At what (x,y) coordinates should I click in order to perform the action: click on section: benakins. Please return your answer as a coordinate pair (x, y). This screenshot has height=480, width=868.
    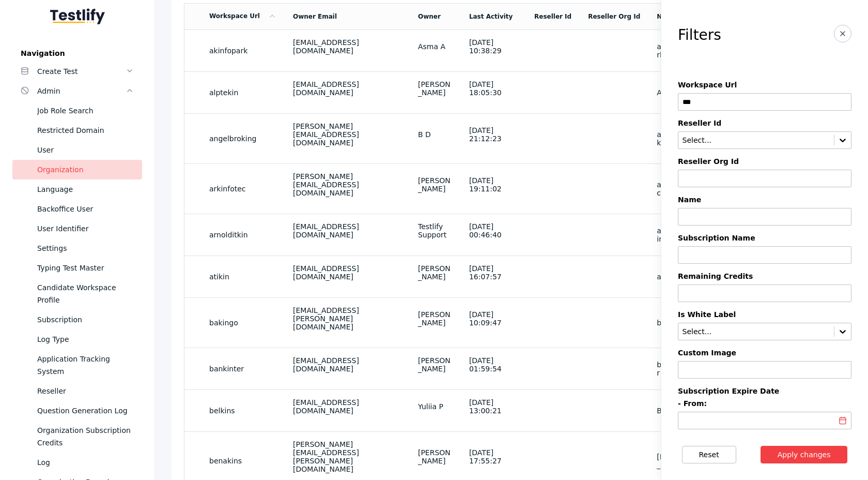
    Looking at the image, I should click on (243, 460).